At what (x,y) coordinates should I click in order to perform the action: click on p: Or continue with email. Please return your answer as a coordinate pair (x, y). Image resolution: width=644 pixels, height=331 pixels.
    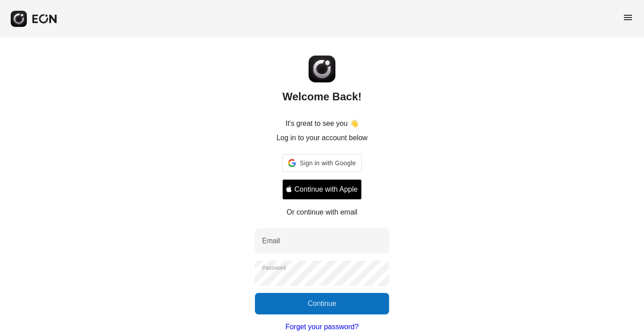
    Looking at the image, I should click on (322, 212).